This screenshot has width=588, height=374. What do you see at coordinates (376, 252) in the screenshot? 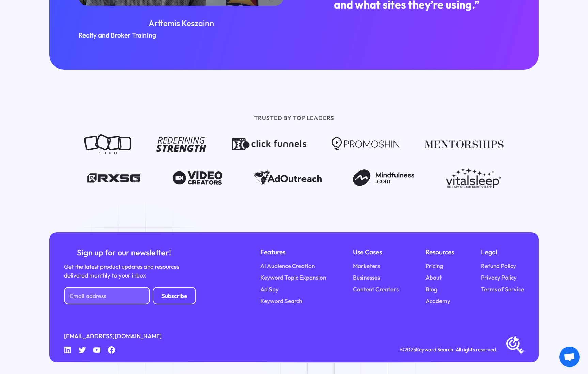
I see `div: Use Cases` at bounding box center [376, 252].